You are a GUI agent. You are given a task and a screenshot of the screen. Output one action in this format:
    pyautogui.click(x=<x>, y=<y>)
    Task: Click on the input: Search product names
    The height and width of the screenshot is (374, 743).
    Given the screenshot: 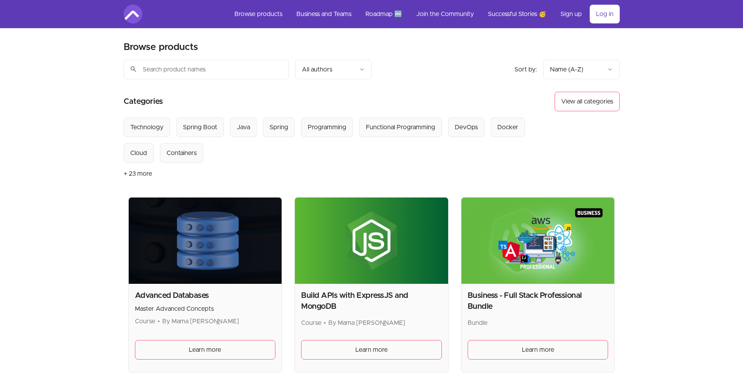 What is the action you would take?
    pyautogui.click(x=206, y=69)
    